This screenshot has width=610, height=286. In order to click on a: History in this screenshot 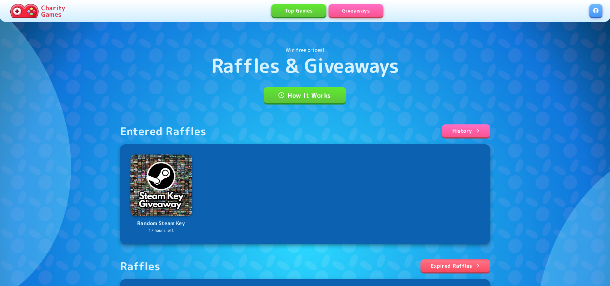, I will do `click(466, 131)`.